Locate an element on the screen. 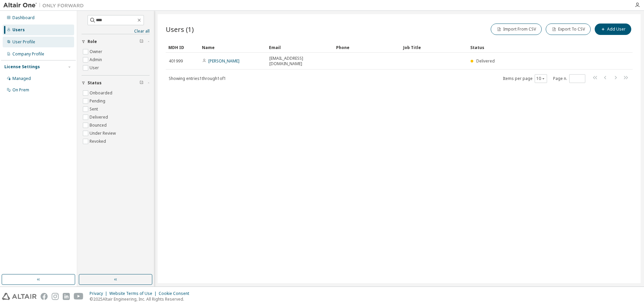 The width and height of the screenshot is (644, 306). button: Status is located at coordinates (115, 83).